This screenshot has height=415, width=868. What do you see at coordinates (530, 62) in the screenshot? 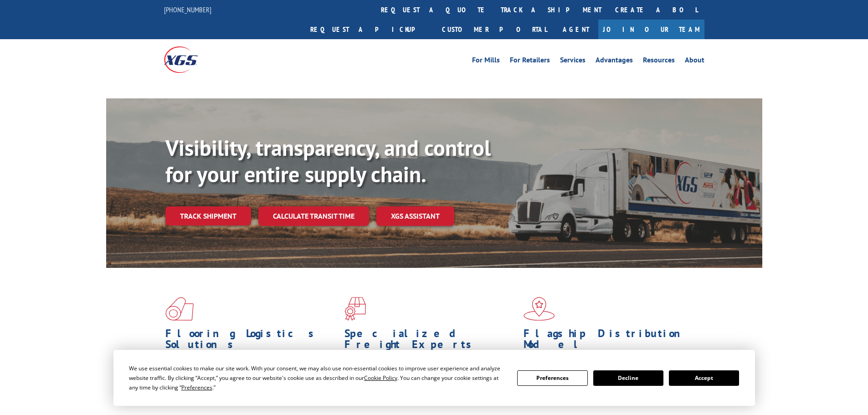
I see `a: For Retailers` at bounding box center [530, 62].